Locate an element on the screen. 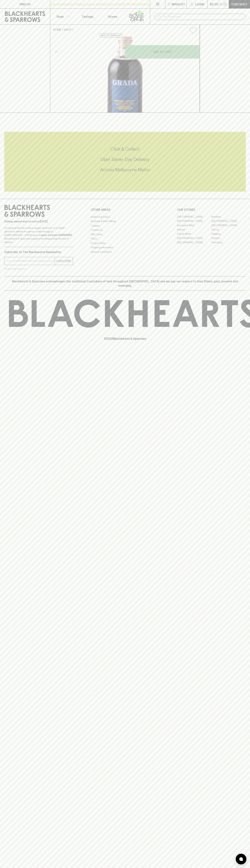 This screenshot has width=250, height=868. button: Shop is located at coordinates (62, 16).